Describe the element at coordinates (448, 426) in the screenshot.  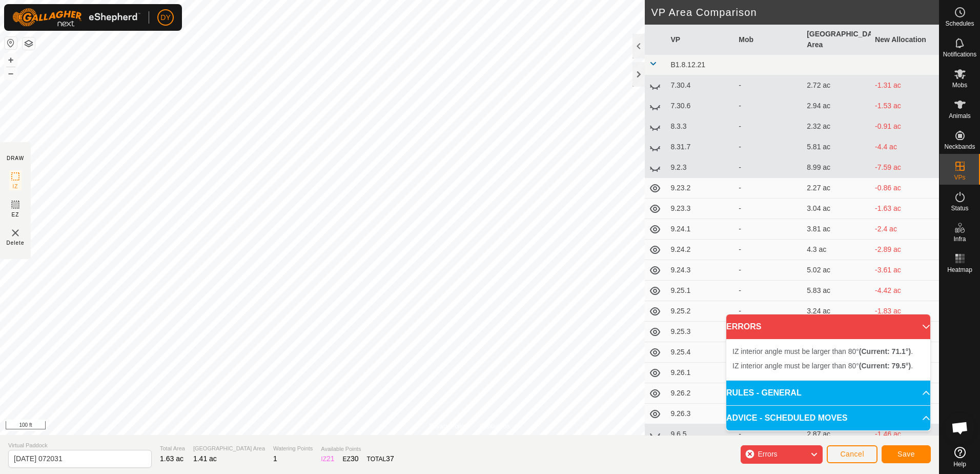
I see `a: Privacy Policy` at that location.